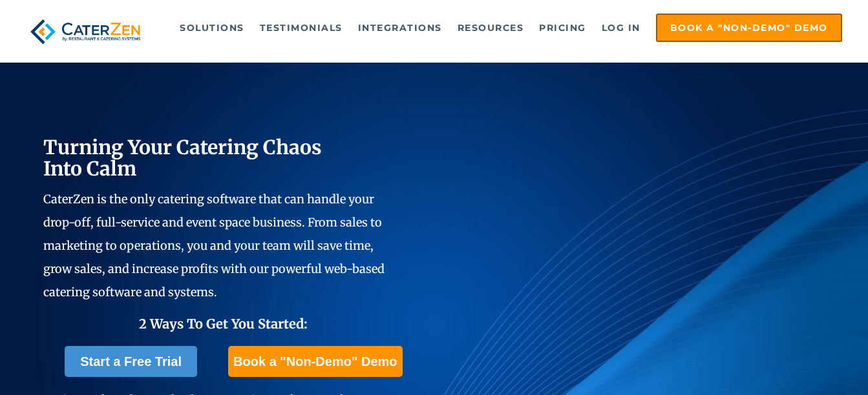  Describe the element at coordinates (490, 27) in the screenshot. I see `a: Resources` at that location.